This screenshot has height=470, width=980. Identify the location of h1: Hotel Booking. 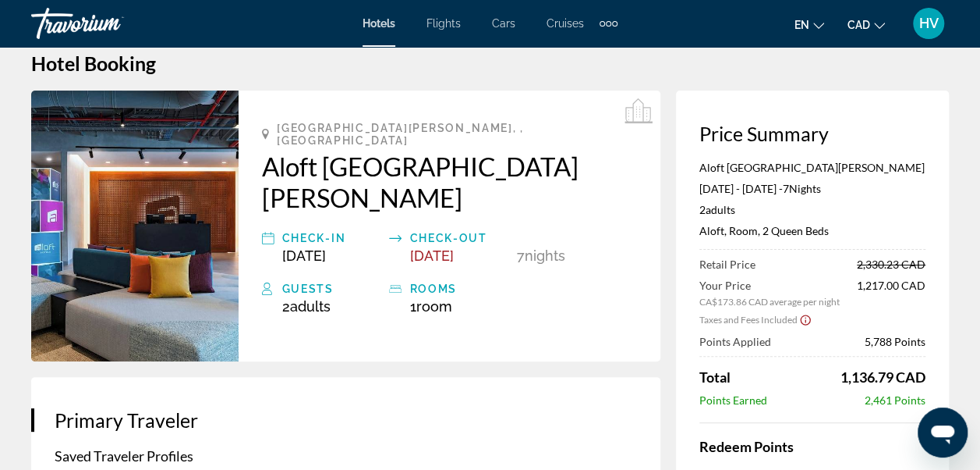
(489, 63).